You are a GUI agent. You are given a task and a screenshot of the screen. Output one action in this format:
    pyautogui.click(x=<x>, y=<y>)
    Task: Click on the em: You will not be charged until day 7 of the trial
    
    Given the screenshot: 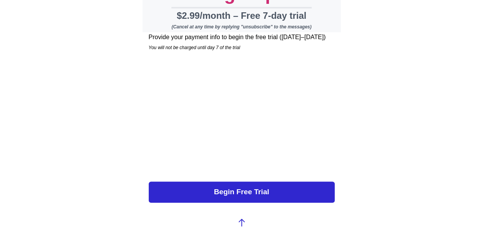 What is the action you would take?
    pyautogui.click(x=194, y=48)
    